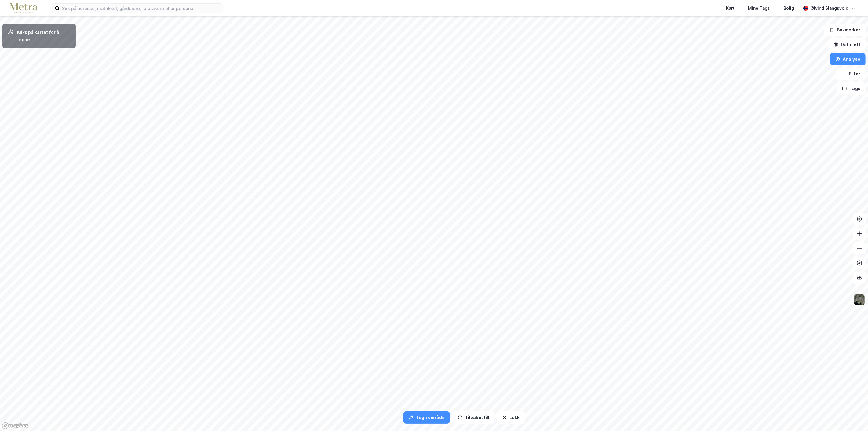 The width and height of the screenshot is (868, 431). Describe the element at coordinates (844, 30) in the screenshot. I see `button: Bokmerker` at that location.